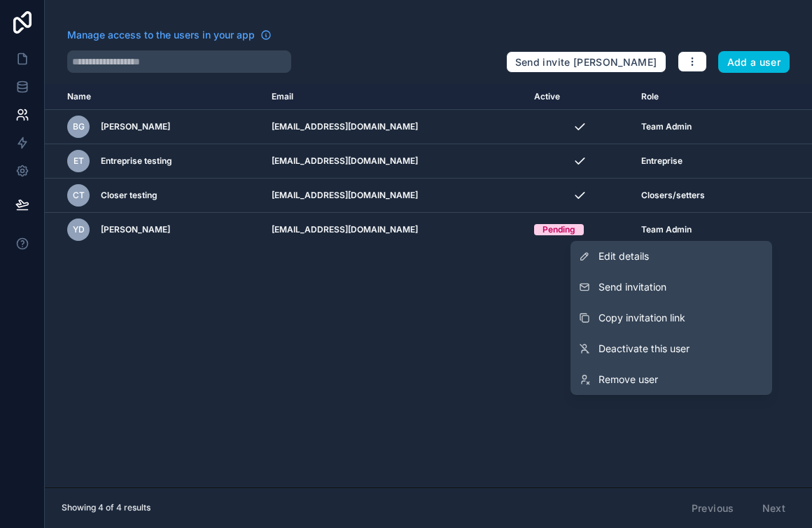 This screenshot has width=812, height=528. I want to click on a: Add a user, so click(754, 62).